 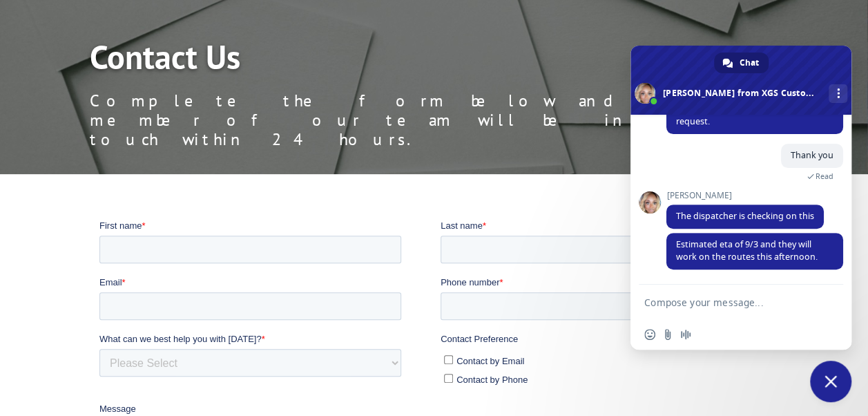 I want to click on span: Chat, so click(x=750, y=63).